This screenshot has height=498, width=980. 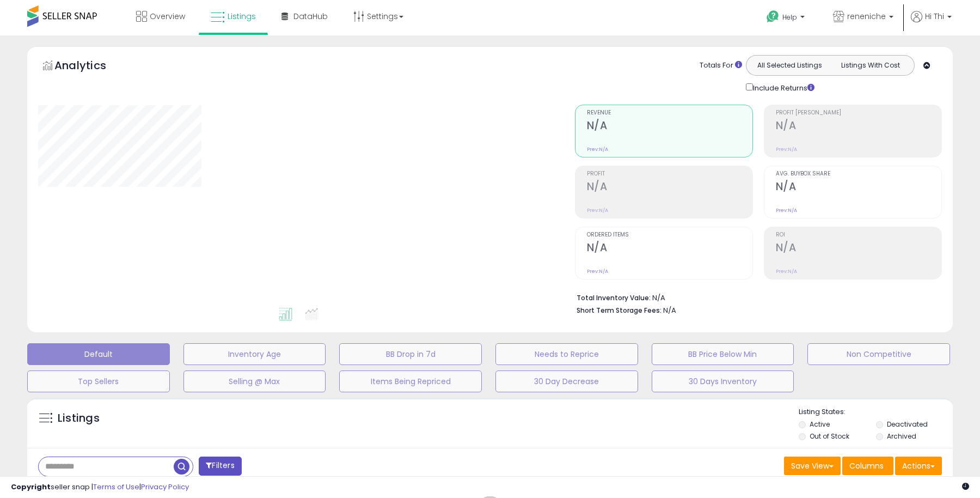 What do you see at coordinates (167, 17) in the screenshot?
I see `span: Overview` at bounding box center [167, 17].